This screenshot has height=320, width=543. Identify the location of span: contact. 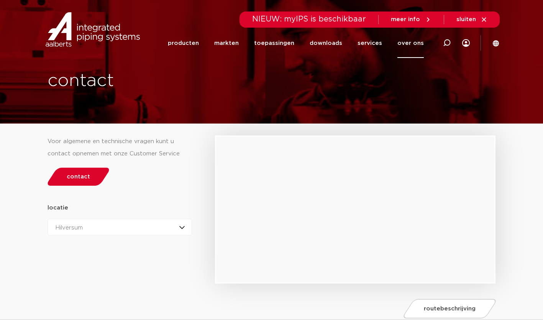
(78, 176).